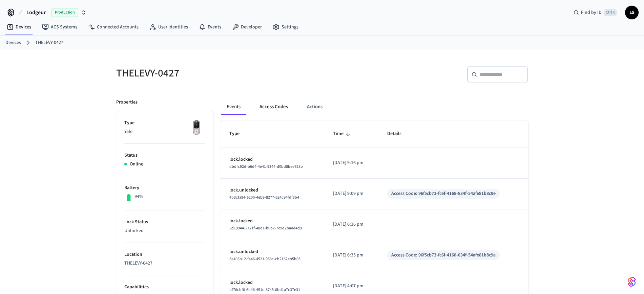 The image size is (644, 294). Describe the element at coordinates (113, 27) in the screenshot. I see `a: Connected Accounts` at that location.